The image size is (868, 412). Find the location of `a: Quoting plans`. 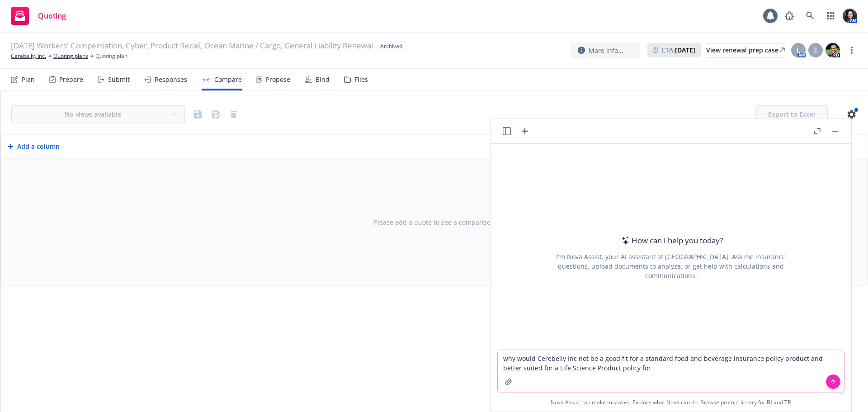

a: Quoting plans is located at coordinates (70, 56).